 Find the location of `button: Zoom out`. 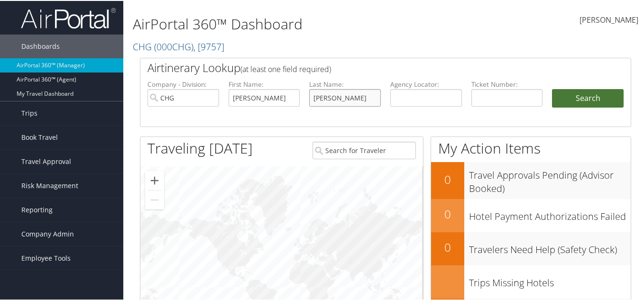

button: Zoom out is located at coordinates (154, 199).